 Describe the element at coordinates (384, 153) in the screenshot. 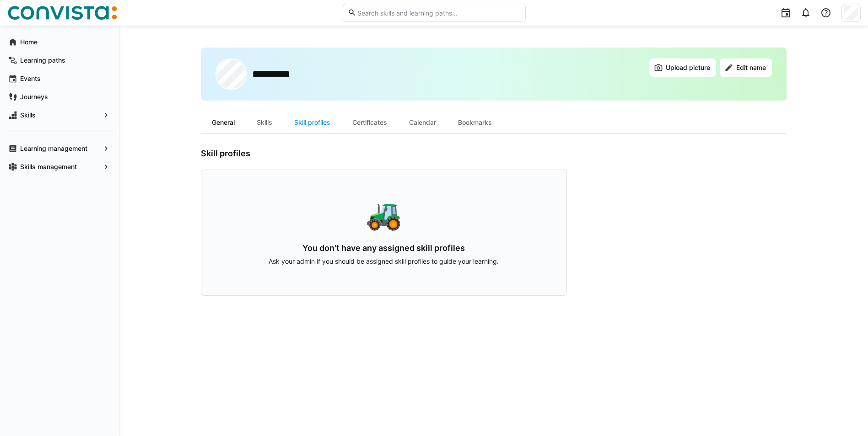

I see `h3: Skill profiles` at that location.